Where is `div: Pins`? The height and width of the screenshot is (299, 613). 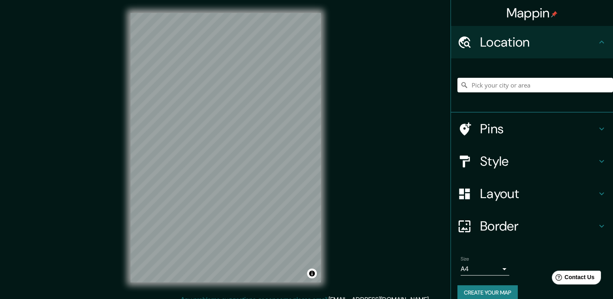
div: Pins is located at coordinates (532, 129).